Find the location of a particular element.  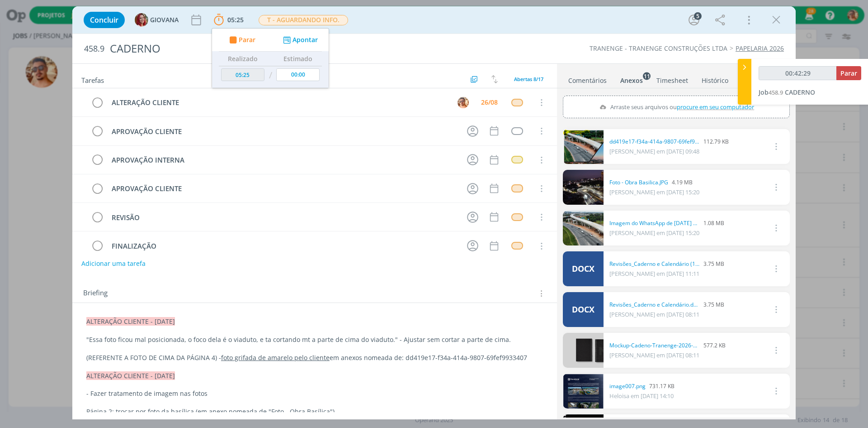

div: 26/08 is located at coordinates (490, 102).